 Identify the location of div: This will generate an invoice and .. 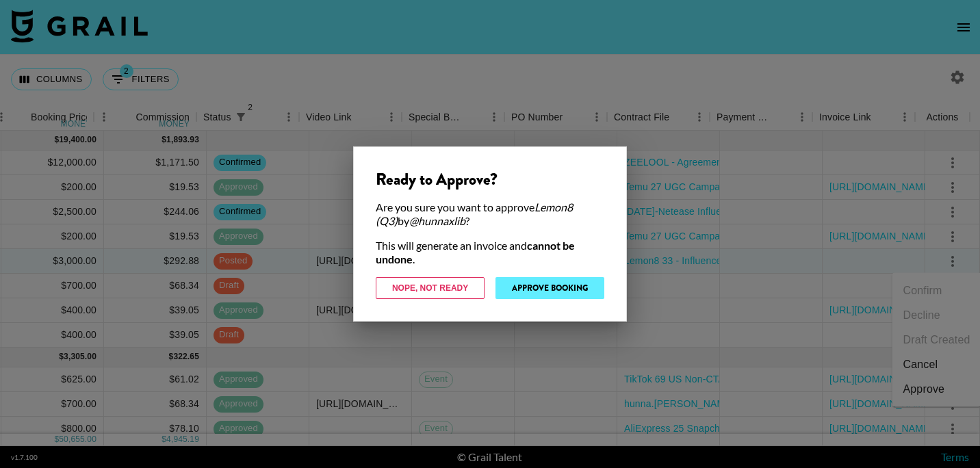
(490, 253).